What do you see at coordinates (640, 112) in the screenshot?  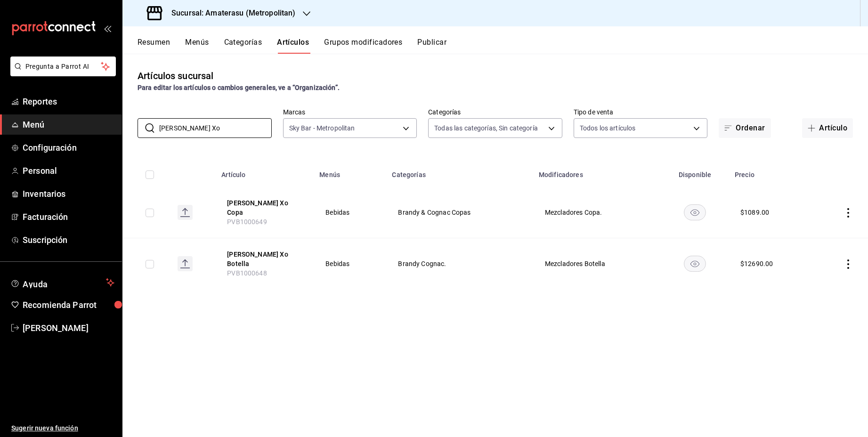 I see `label: Tipo de venta` at bounding box center [640, 112].